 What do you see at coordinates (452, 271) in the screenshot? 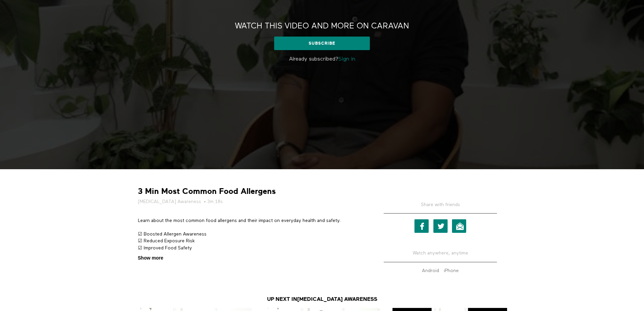
I see `strong: iPhone` at bounding box center [452, 271].